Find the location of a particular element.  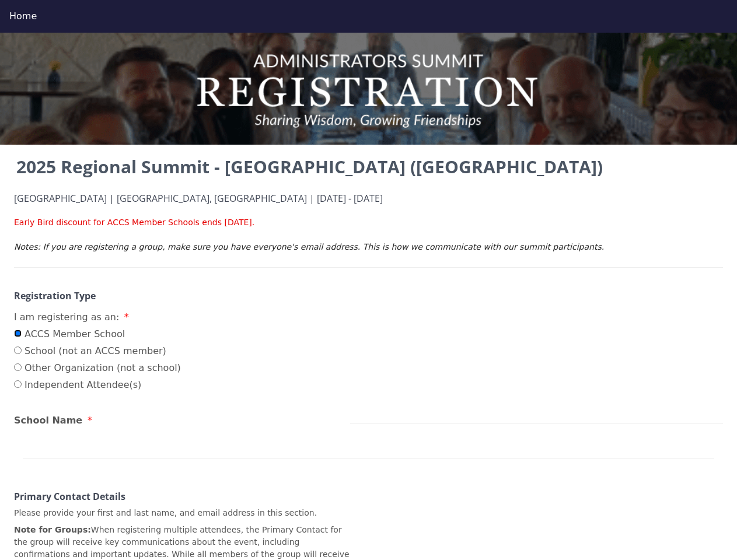

label: Independent Attendee(s) is located at coordinates (98, 385).